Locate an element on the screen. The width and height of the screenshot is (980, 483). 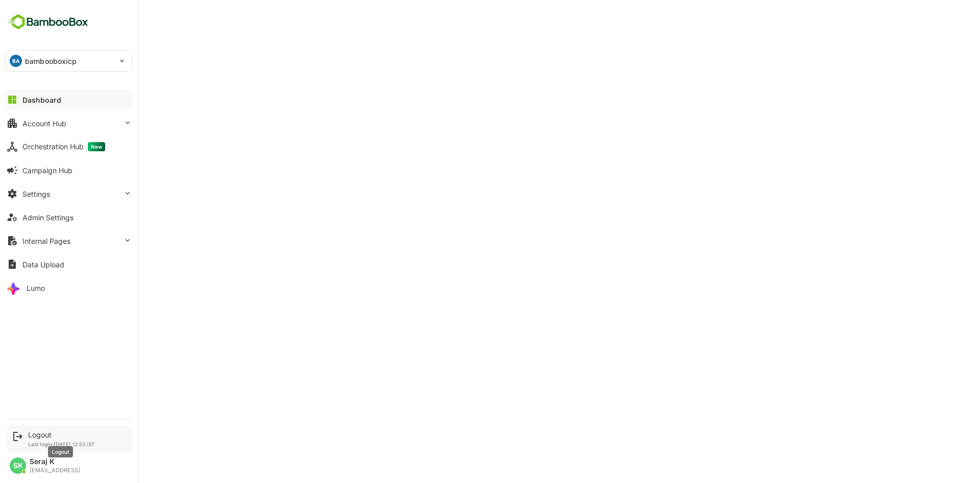
div: Internal Pages is located at coordinates (46, 241).